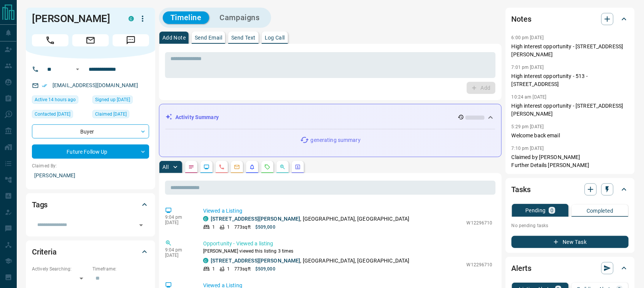 The image size is (644, 288). Describe the element at coordinates (336, 140) in the screenshot. I see `p: generating summary` at that location.